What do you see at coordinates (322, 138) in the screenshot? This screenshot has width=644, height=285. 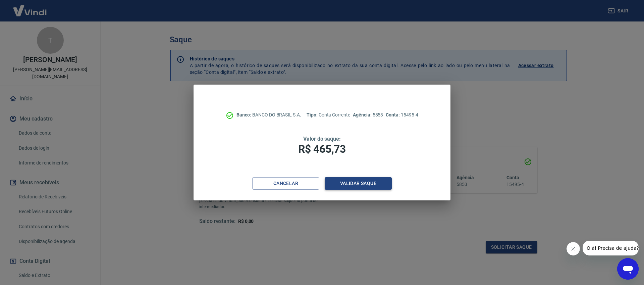 I see `span: Valor do saque:` at bounding box center [322, 138].